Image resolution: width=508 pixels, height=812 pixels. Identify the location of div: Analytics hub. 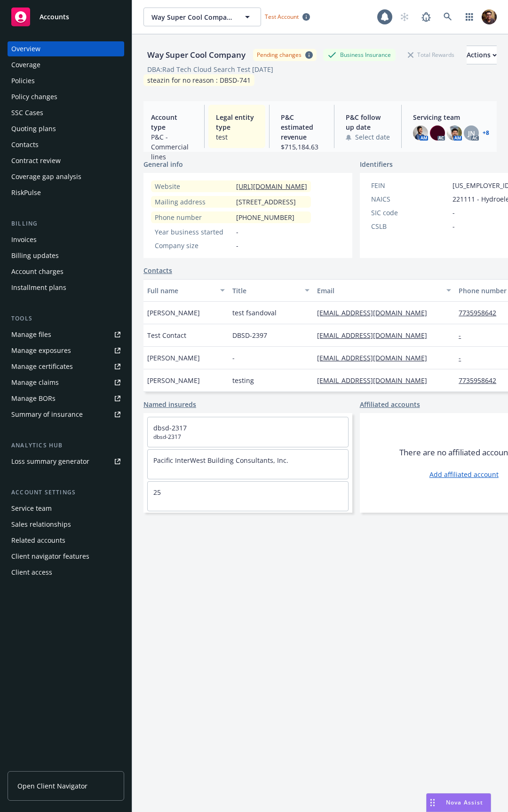
(66, 446).